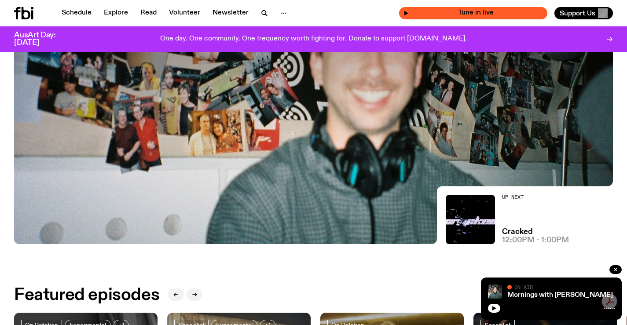 The image size is (627, 325). What do you see at coordinates (87, 295) in the screenshot?
I see `h2: Featured episodes` at bounding box center [87, 295].